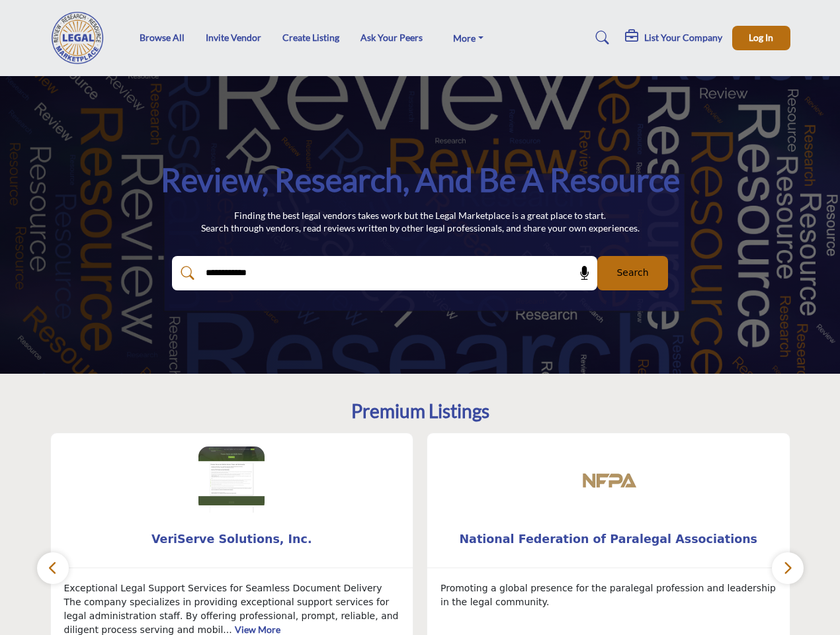 This screenshot has width=840, height=635. What do you see at coordinates (420, 216) in the screenshot?
I see `p: Finding the best legal vendors takes work but the Legal Marketplace is a great place to start.` at bounding box center [420, 216].